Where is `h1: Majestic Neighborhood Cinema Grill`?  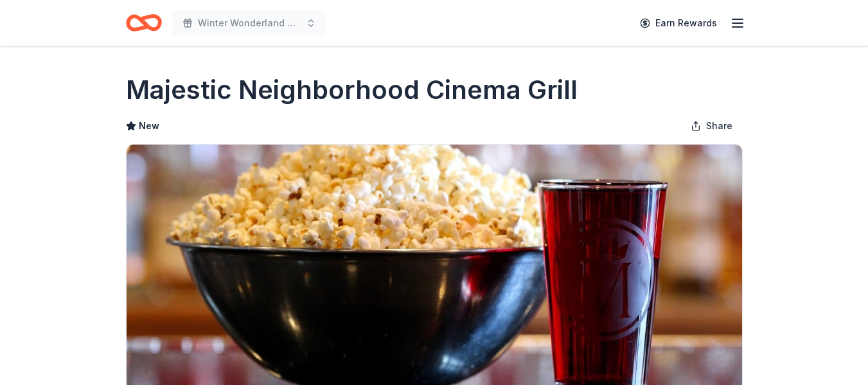 h1: Majestic Neighborhood Cinema Grill is located at coordinates (351, 90).